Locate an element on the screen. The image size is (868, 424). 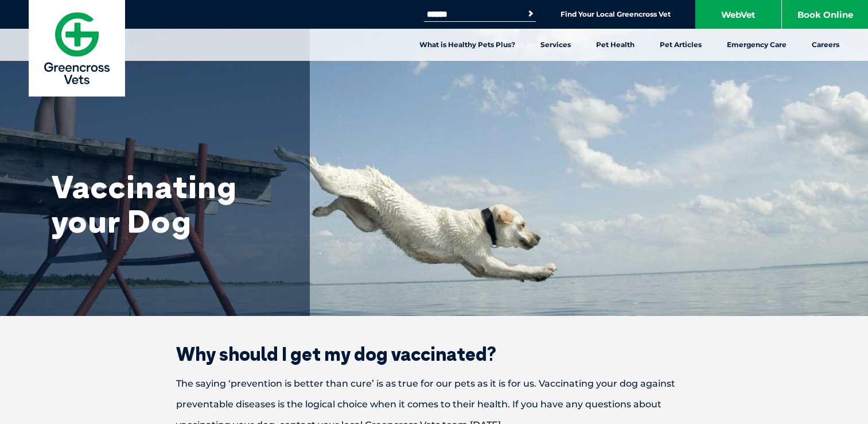
a: What is Healthy Pets Plus? is located at coordinates (467, 45).